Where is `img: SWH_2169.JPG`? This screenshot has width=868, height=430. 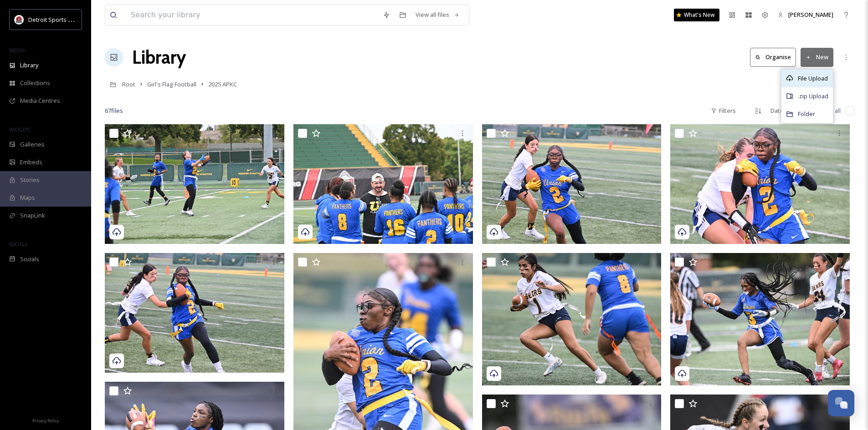 img: SWH_2169.JPG is located at coordinates (195, 184).